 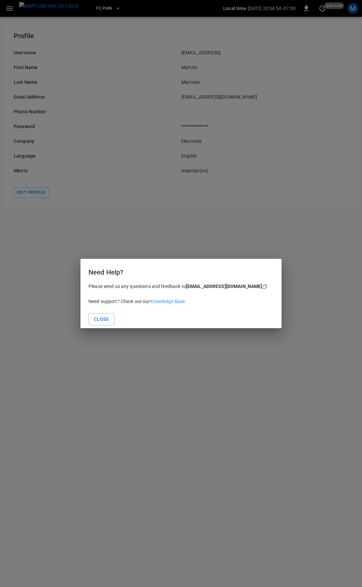 What do you see at coordinates (181, 286) in the screenshot?
I see `p: Please send us any questions and feedback to` at bounding box center [181, 286].